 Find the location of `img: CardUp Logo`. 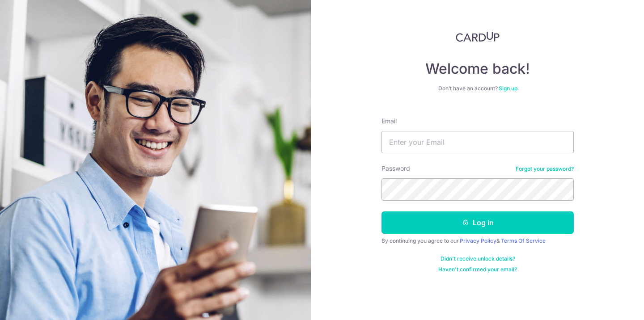

img: CardUp Logo is located at coordinates (477, 37).